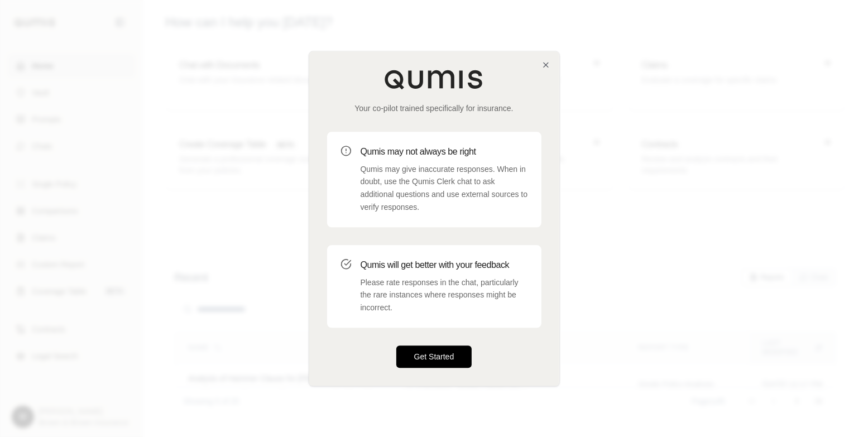 Image resolution: width=868 pixels, height=437 pixels. Describe the element at coordinates (445, 188) in the screenshot. I see `p: Qumis may give inaccurate responses. When in doubt, use the Qumis Clerk chat to ask additional qu...` at that location.